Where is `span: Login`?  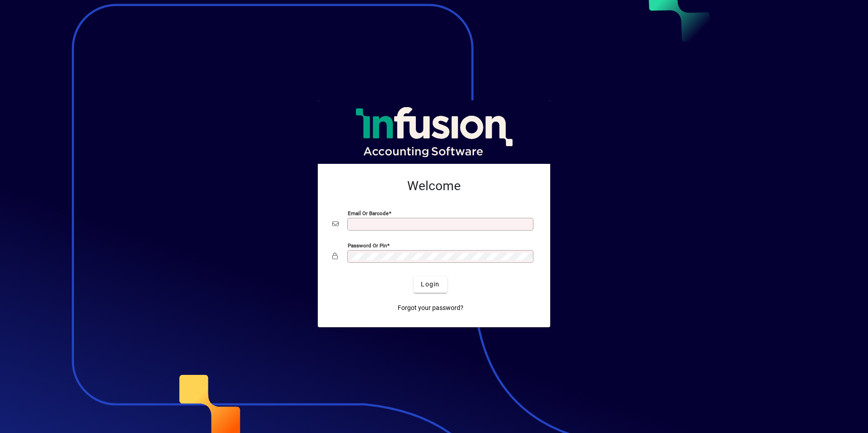 span: Login is located at coordinates (430, 284).